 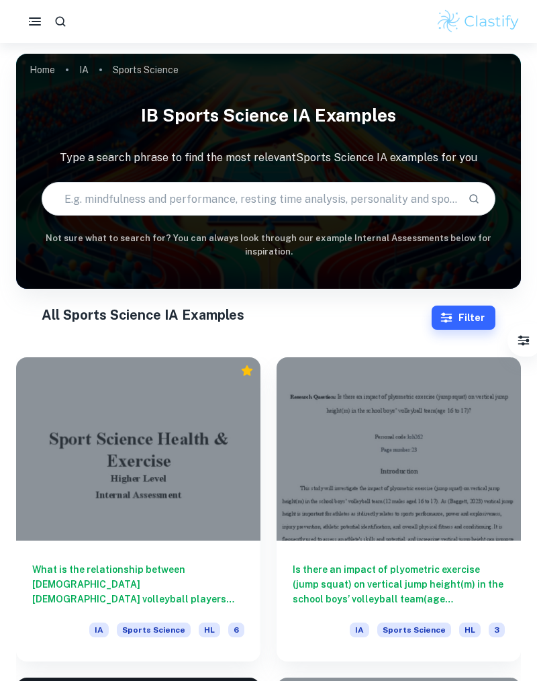 I want to click on h6: Is there an impact of plyometric exercise (jump squat) on vertical jump height(m) in the school b..., so click(x=399, y=584).